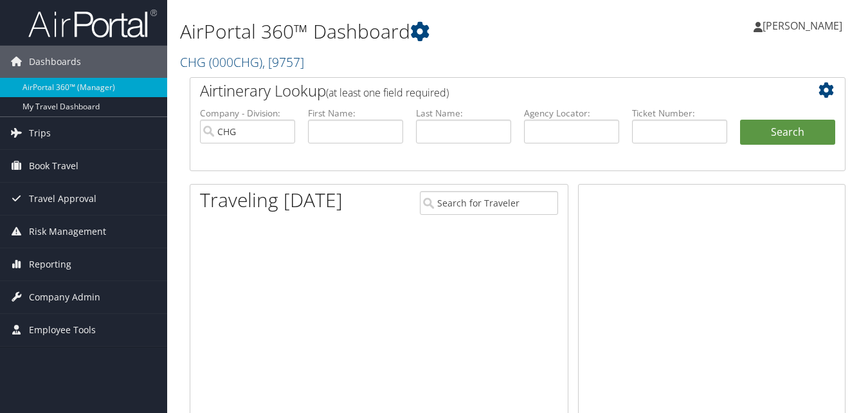 The height and width of the screenshot is (413, 868). I want to click on button: Search, so click(788, 133).